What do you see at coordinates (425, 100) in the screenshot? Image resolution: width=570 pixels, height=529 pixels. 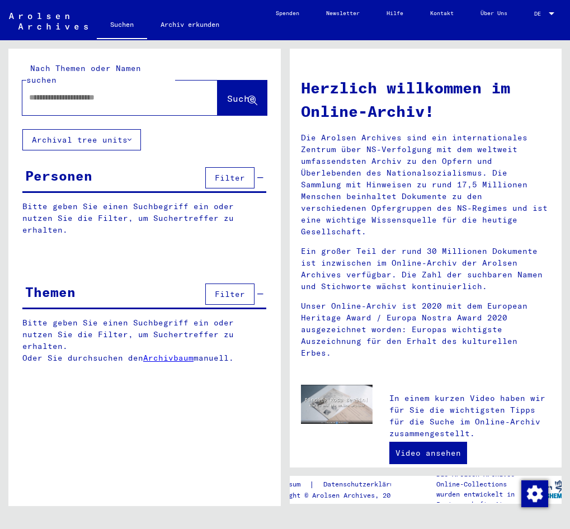 I see `h1: Herzlich willkommen im Online-Archiv!` at bounding box center [425, 100].